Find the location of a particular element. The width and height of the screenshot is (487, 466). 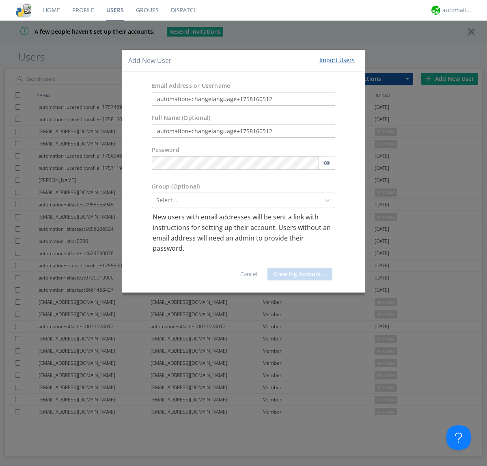

img: cddb5a64eb264b2086981ab96f4c1ba7 is located at coordinates (24, 10).